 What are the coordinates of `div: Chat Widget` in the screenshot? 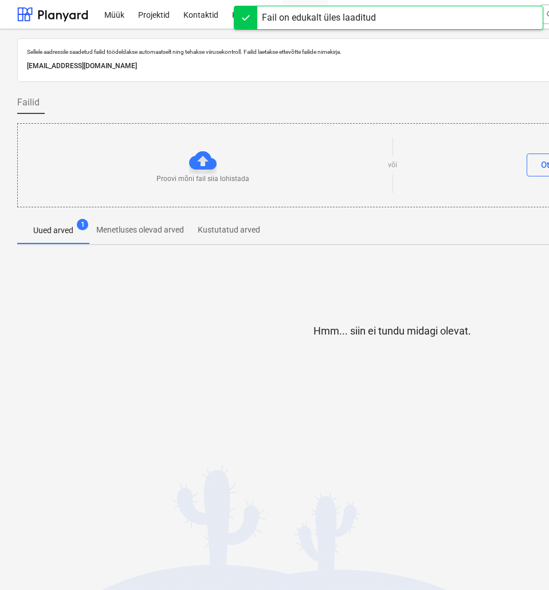 It's located at (520, 562).